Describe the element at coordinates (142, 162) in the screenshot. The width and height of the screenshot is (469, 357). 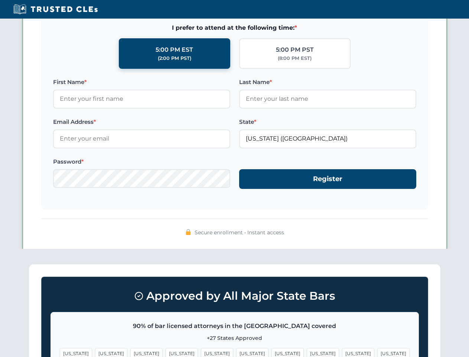
I see `label: Password` at that location.